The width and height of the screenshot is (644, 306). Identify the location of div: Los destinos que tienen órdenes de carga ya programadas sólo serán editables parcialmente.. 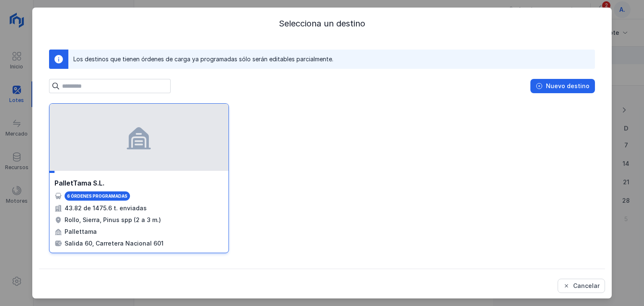
(203, 59).